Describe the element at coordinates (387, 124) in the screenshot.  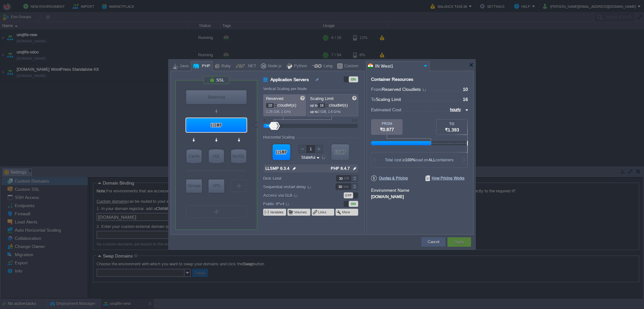
I see `div: FROM` at that location.